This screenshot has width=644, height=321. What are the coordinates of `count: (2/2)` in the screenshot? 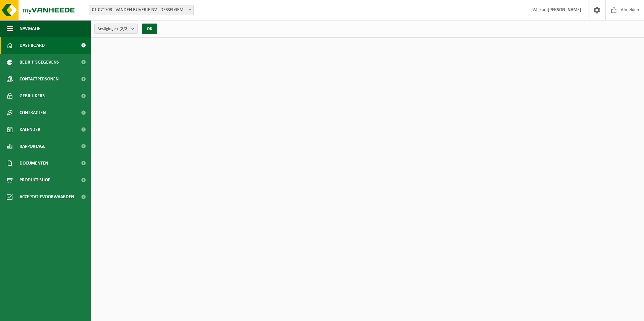 It's located at (124, 29).